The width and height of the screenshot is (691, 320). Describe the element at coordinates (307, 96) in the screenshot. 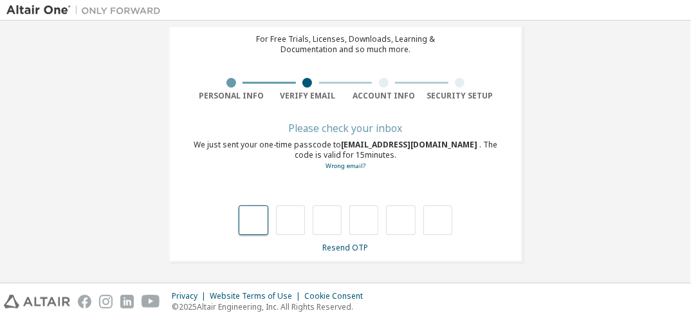

I see `div: Verify Email` at that location.